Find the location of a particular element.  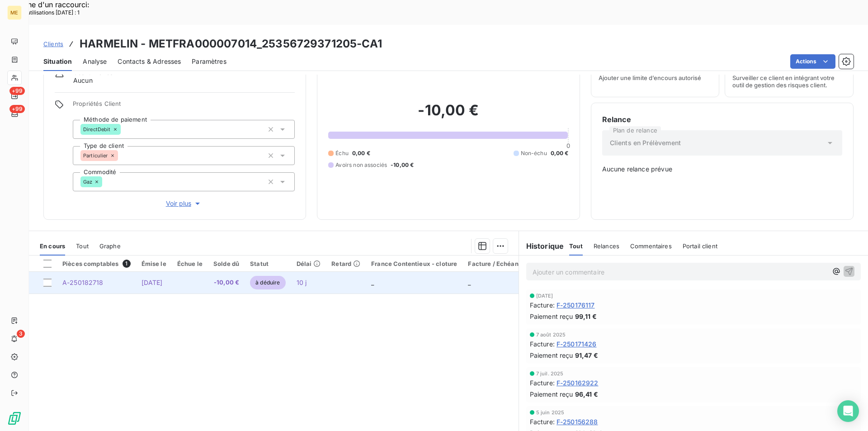

span: Échu is located at coordinates (342, 154).